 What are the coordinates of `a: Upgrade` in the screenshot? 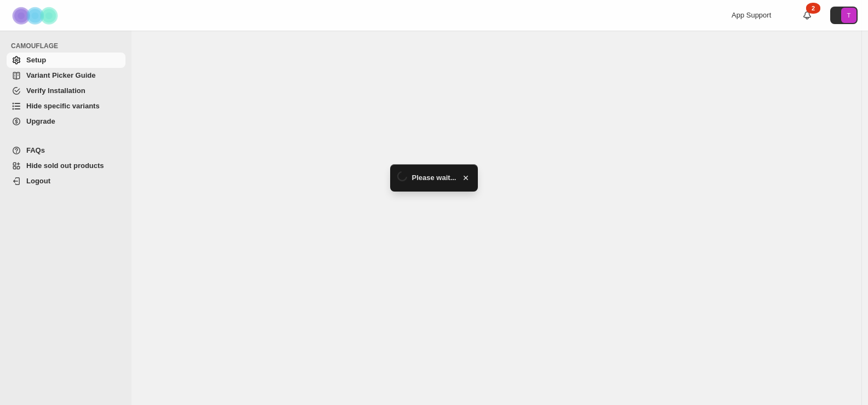 It's located at (65, 122).